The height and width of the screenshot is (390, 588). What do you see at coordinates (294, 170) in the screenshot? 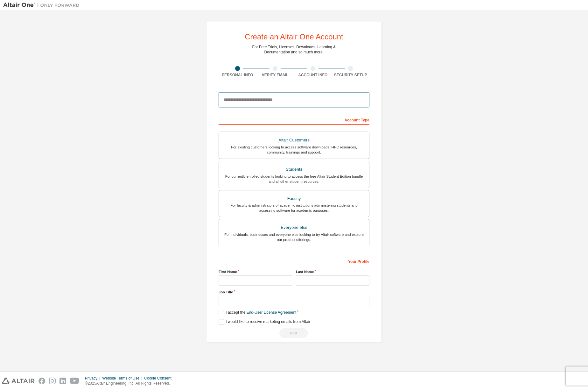
I see `div: Students` at bounding box center [294, 170].